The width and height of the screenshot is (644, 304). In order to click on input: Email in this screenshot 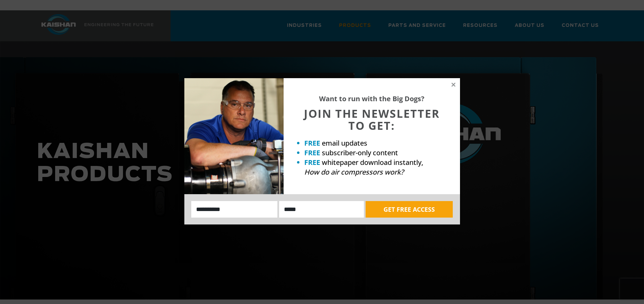, I will do `click(322, 209)`.